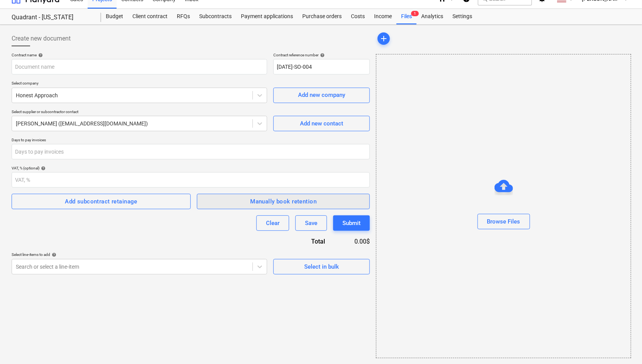 The height and width of the screenshot is (364, 642). I want to click on div: Manually book retention, so click(284, 201).